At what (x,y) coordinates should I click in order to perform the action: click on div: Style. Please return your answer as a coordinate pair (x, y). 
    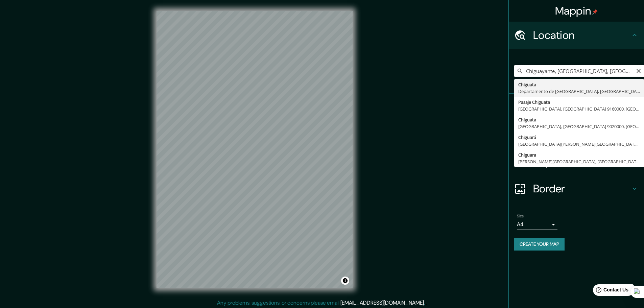
    Looking at the image, I should click on (576, 135).